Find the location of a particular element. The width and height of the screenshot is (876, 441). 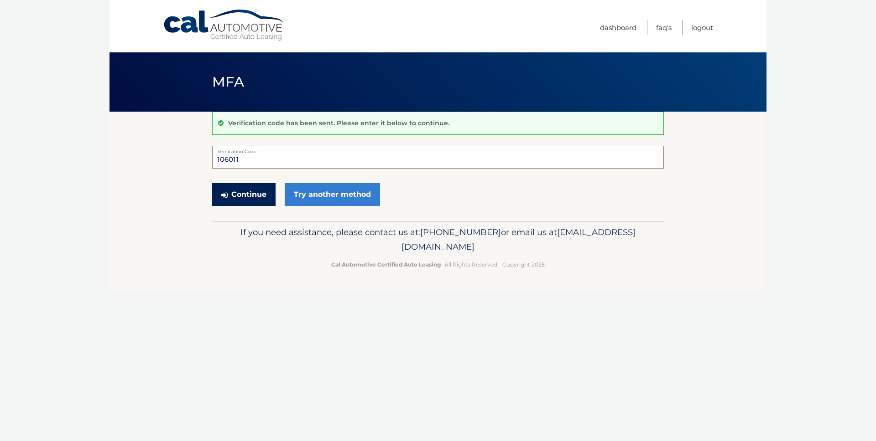

a: FAQ's is located at coordinates (663, 27).